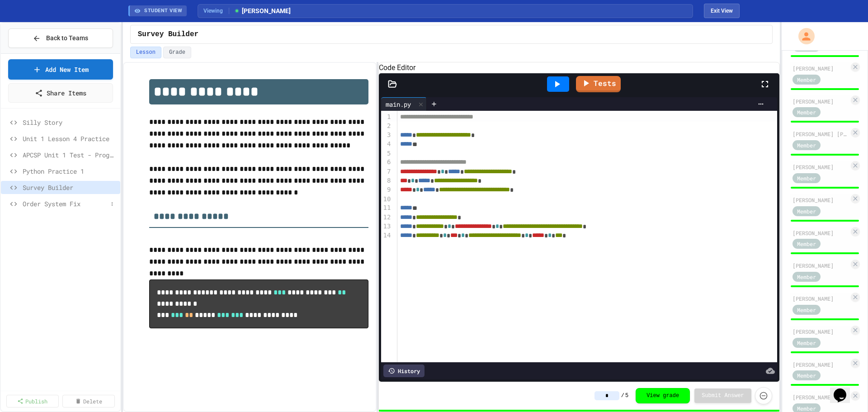 The width and height of the screenshot is (868, 412). I want to click on a: Publish, so click(32, 401).